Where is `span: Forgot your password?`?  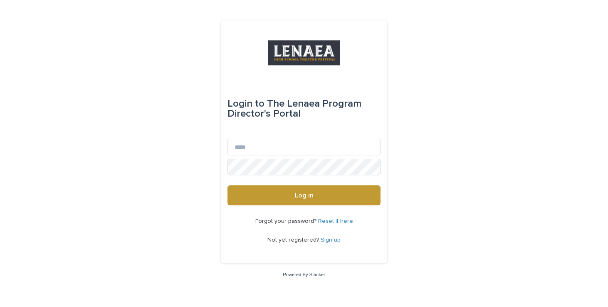 span: Forgot your password? is located at coordinates (287, 221).